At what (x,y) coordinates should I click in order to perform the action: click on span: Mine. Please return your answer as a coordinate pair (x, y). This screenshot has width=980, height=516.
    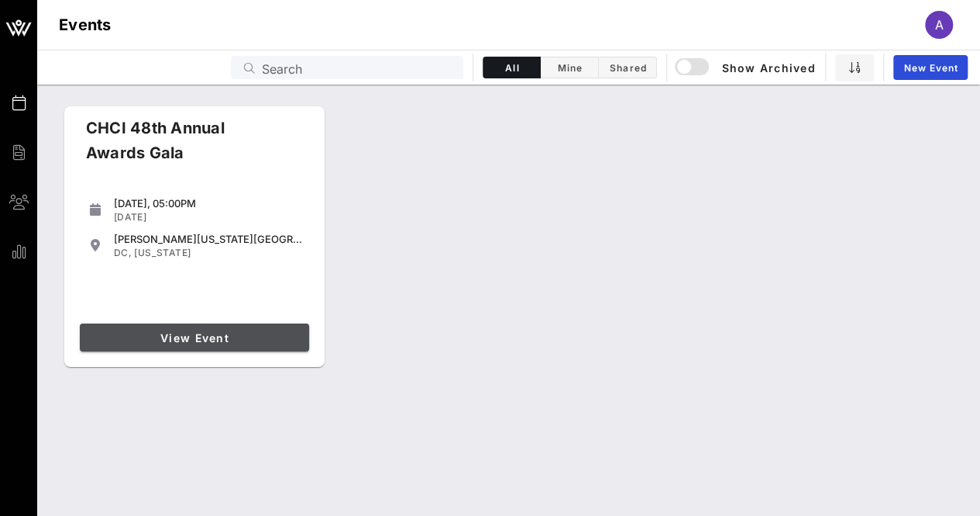
    Looking at the image, I should click on (570, 68).